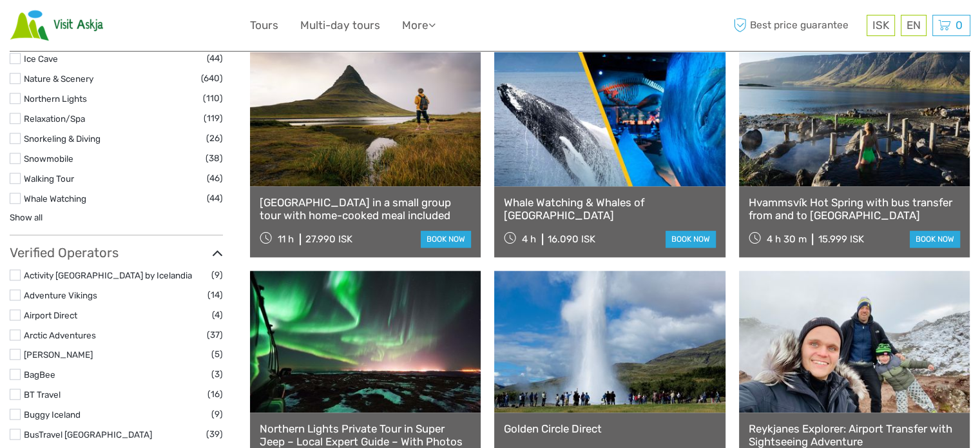 This screenshot has width=980, height=448. What do you see at coordinates (41, 59) in the screenshot?
I see `a: Ice Cave` at bounding box center [41, 59].